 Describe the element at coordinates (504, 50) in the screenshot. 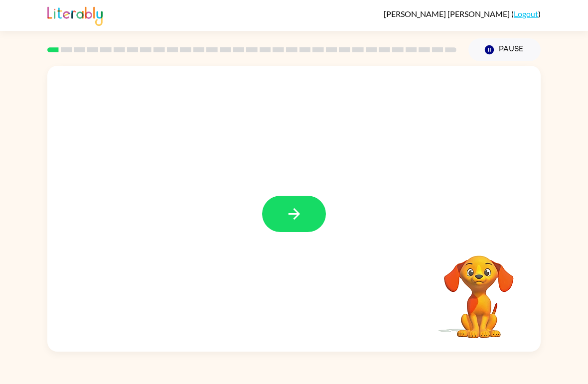

I see `button: Pause` at that location.